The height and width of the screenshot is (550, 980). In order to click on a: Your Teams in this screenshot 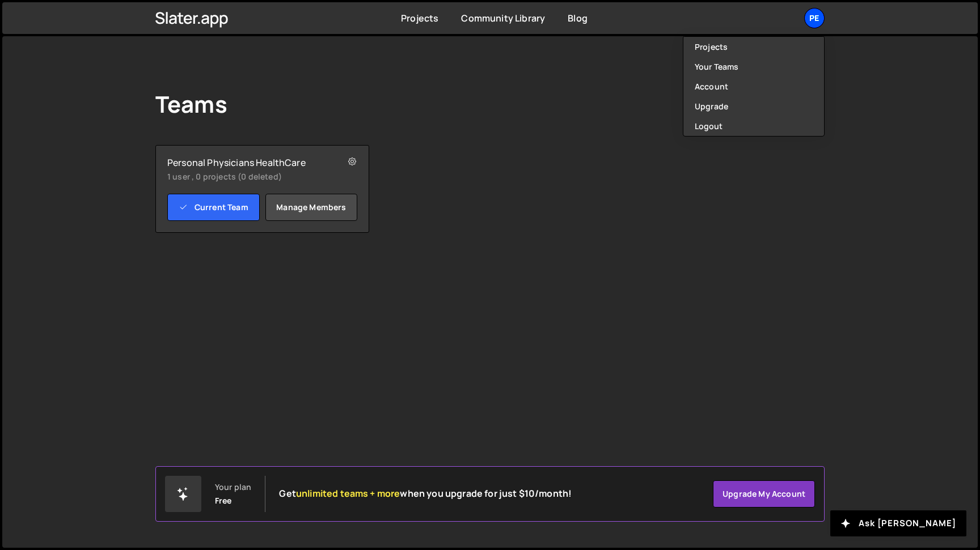, I will do `click(753, 66)`.